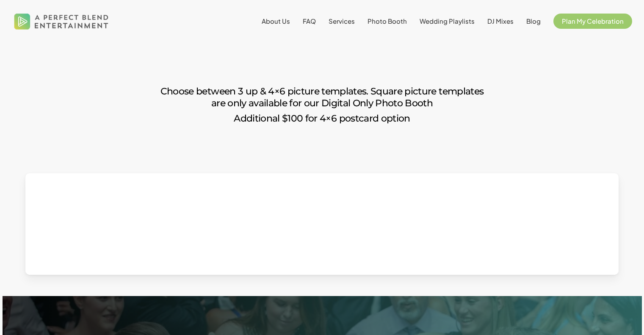 The width and height of the screenshot is (644, 335). What do you see at coordinates (309, 21) in the screenshot?
I see `a: FAQ` at bounding box center [309, 21].